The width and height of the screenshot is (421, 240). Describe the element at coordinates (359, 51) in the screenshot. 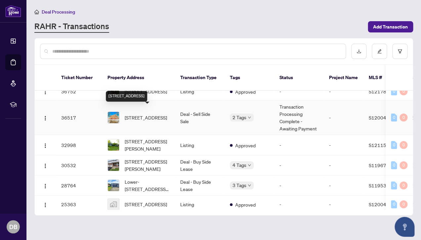

I see `button: download` at that location.